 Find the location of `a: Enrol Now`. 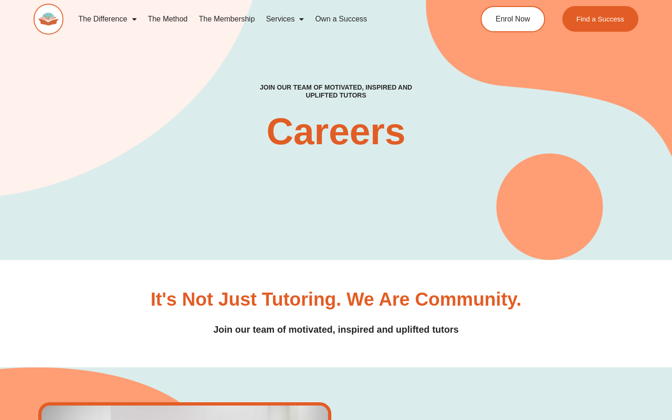

a: Enrol Now is located at coordinates (513, 19).